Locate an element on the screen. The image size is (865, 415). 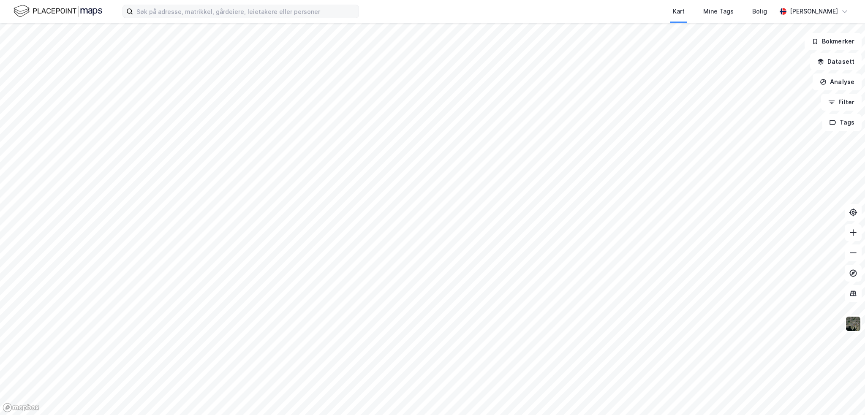
div: Mine Tags is located at coordinates (718, 11).